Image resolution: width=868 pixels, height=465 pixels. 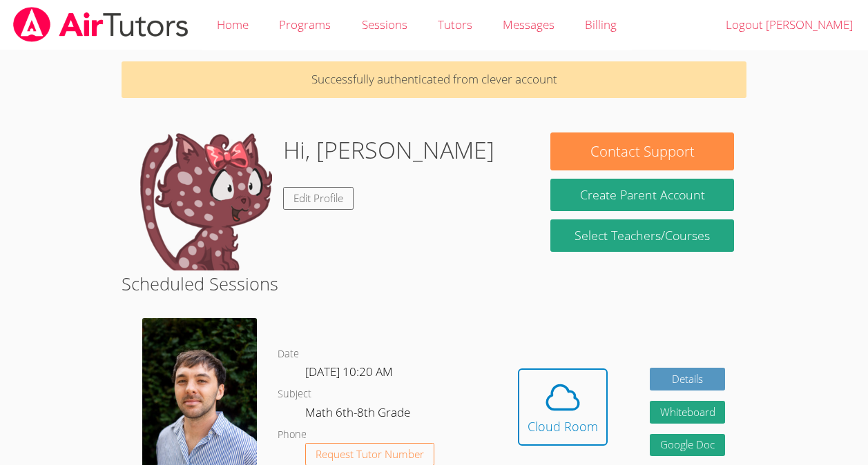 What do you see at coordinates (203, 202) in the screenshot?
I see `img: default.png` at bounding box center [203, 202].